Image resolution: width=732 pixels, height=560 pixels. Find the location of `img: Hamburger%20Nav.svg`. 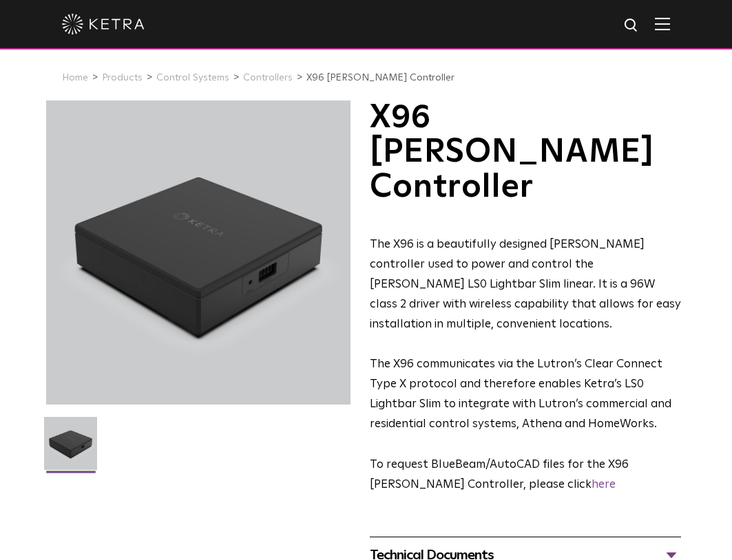

img: Hamburger%20Nav.svg is located at coordinates (663, 23).